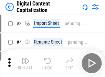 This screenshot has height=77, width=105. Describe the element at coordinates (19, 23) in the screenshot. I see `span: # 3` at that location.